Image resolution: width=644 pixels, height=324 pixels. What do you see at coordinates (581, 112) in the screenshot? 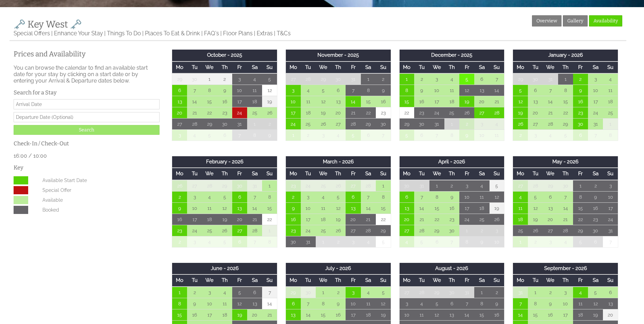
I see `td: 23` at bounding box center [581, 112].